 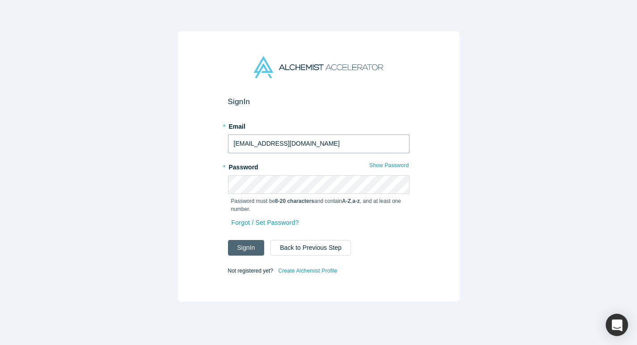 I want to click on span: Not registered yet?, so click(x=251, y=271).